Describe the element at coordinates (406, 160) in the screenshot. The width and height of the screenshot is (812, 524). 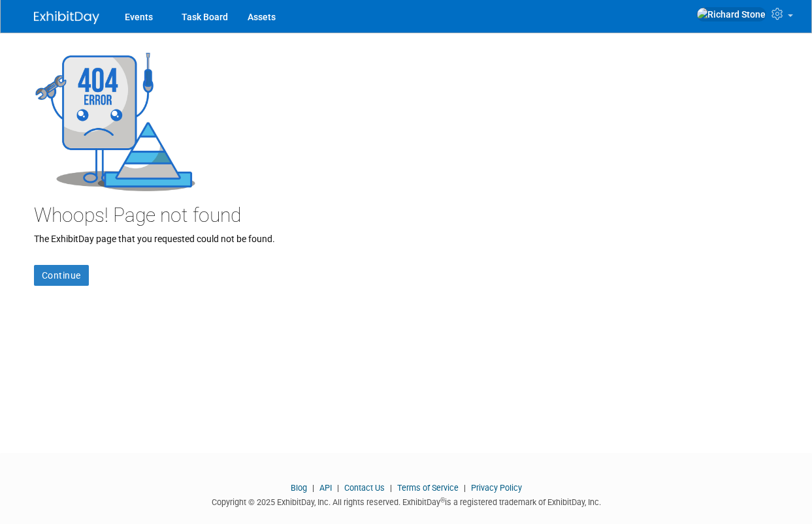
I see `div: The ExhibitDay page that you requested could not be found.` at that location.